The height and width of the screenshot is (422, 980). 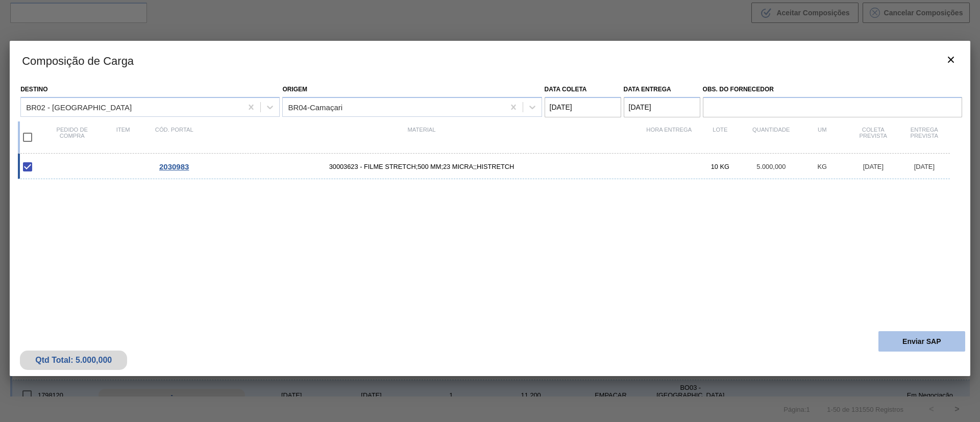 I want to click on div: Hora Entrega, so click(x=669, y=137).